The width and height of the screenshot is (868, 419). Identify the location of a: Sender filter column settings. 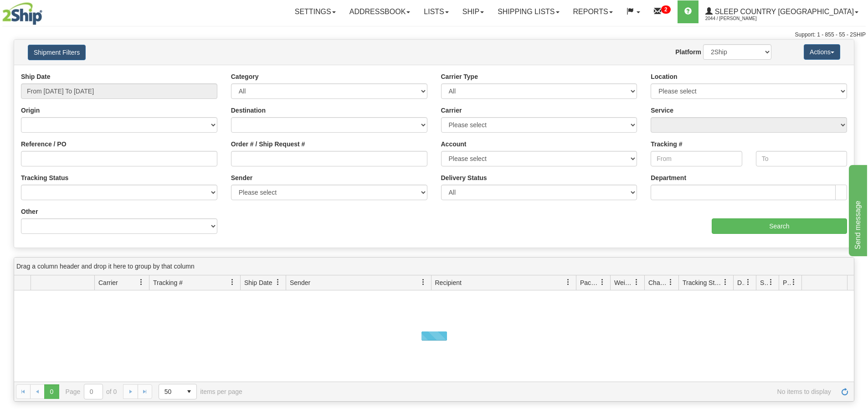
(423, 282).